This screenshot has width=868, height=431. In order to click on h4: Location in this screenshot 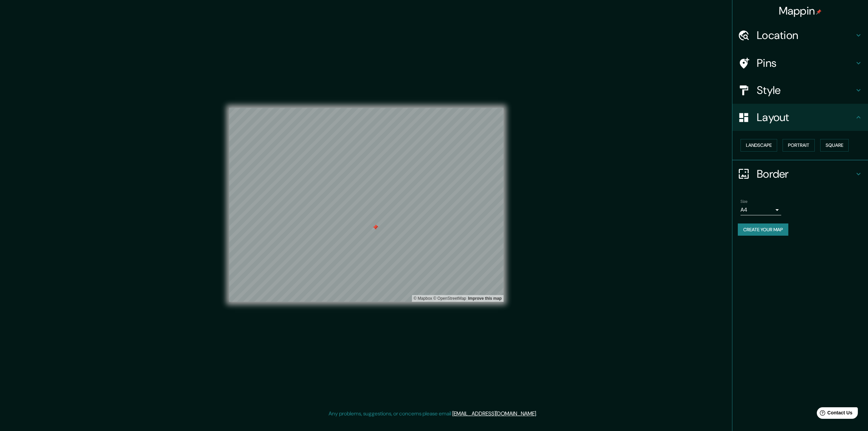, I will do `click(806, 35)`.